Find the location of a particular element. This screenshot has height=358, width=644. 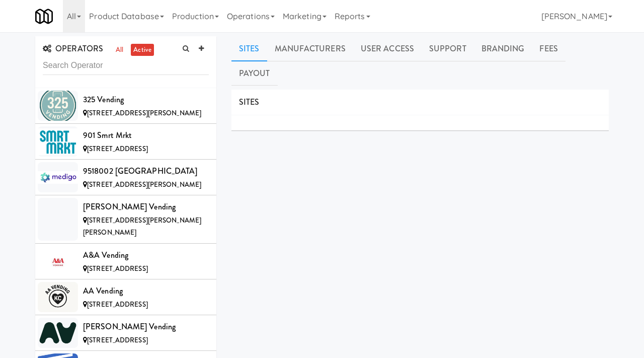

a: Sites is located at coordinates (249, 49).